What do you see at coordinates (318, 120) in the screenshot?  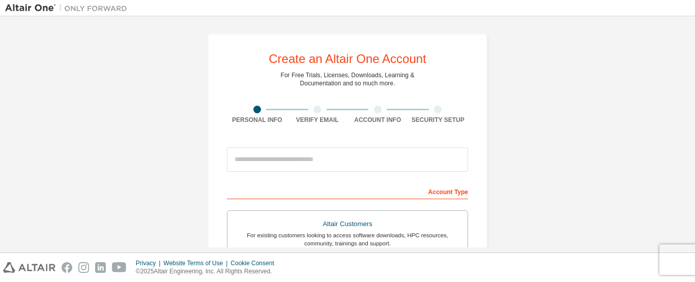 I see `div: Verify Email` at bounding box center [318, 120].